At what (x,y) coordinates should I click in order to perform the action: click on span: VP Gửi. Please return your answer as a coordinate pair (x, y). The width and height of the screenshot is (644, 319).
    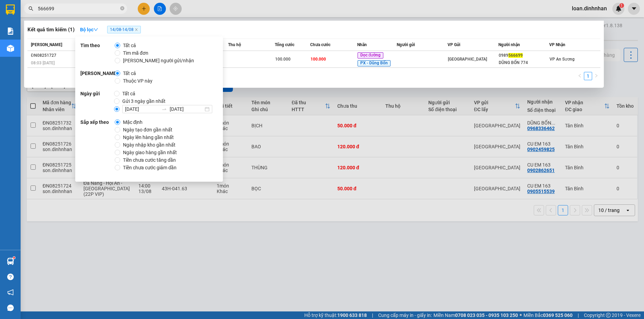
    Looking at the image, I should click on (454, 45).